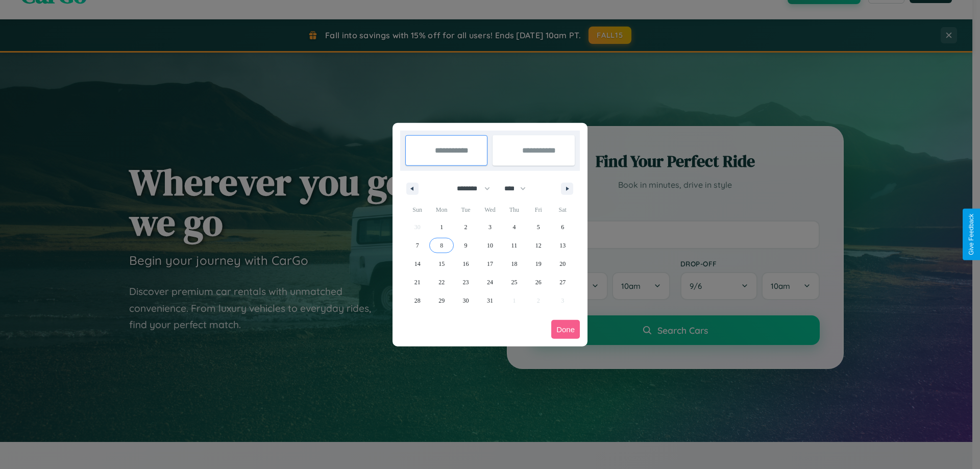 The image size is (980, 469). I want to click on span: Sun, so click(417, 210).